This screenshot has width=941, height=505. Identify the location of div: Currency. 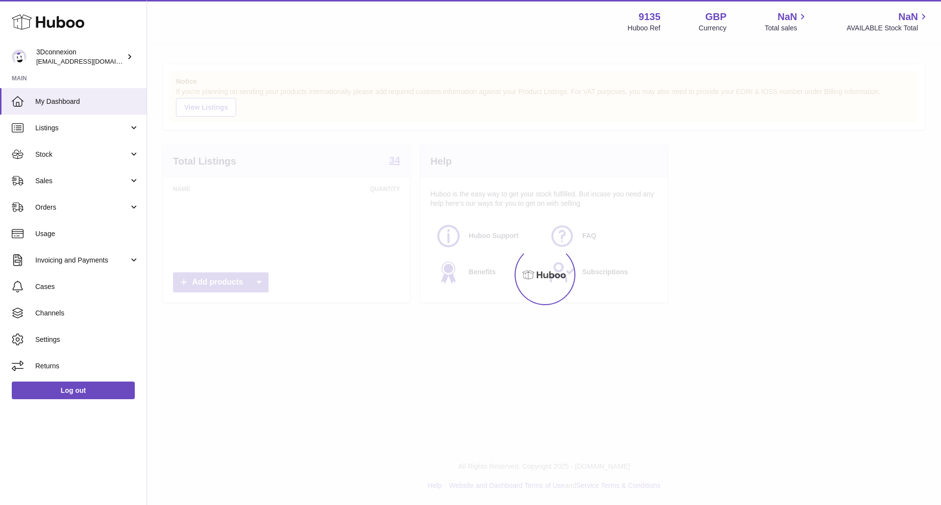
(712, 28).